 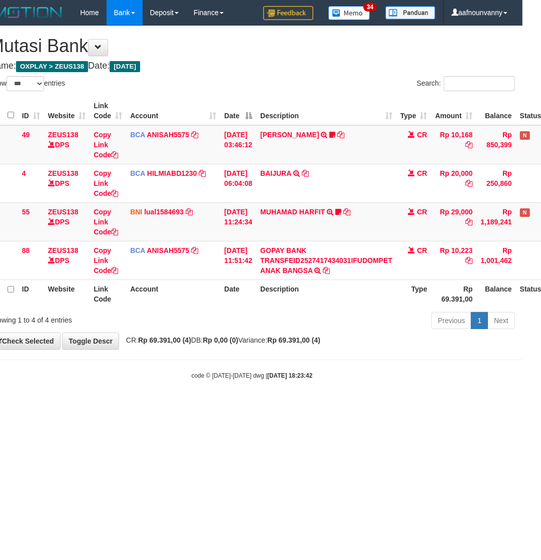 What do you see at coordinates (414, 111) in the screenshot?
I see `th: Type: activate to sort column ascending` at bounding box center [414, 111].